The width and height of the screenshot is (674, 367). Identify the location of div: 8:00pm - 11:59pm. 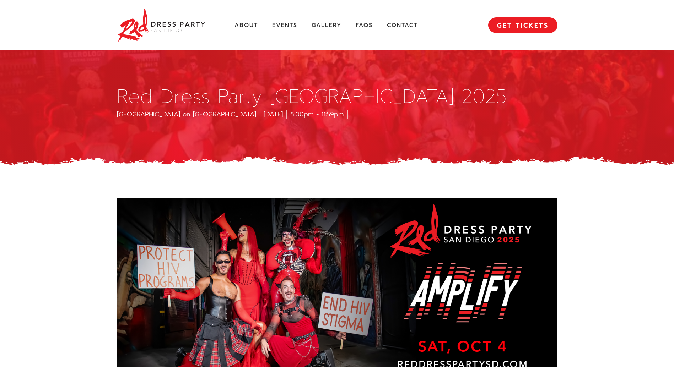
(319, 114).